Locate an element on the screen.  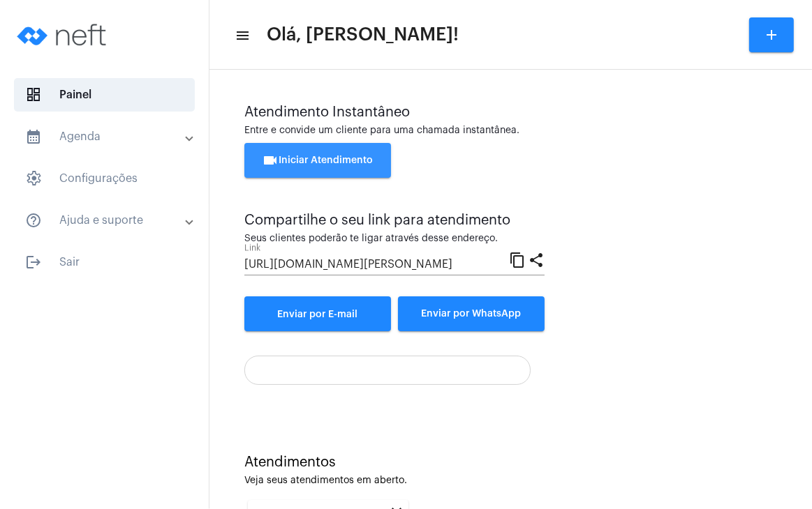
mat-icon: share is located at coordinates (536, 259).